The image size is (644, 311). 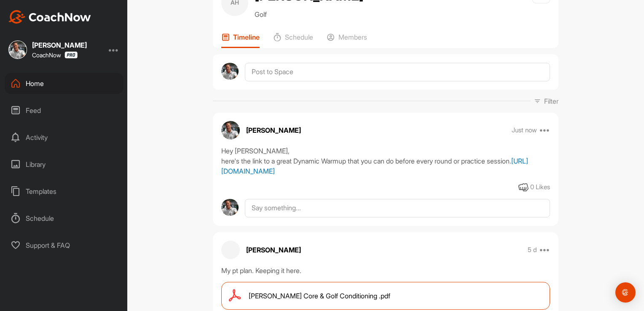 I want to click on div: Library, so click(x=64, y=164).